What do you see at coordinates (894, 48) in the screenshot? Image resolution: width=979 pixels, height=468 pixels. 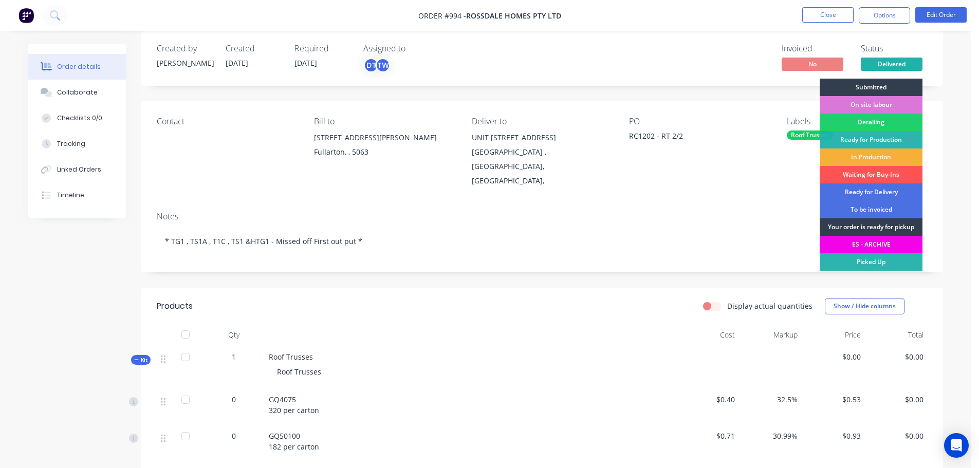 I see `div: Status` at bounding box center [894, 48].